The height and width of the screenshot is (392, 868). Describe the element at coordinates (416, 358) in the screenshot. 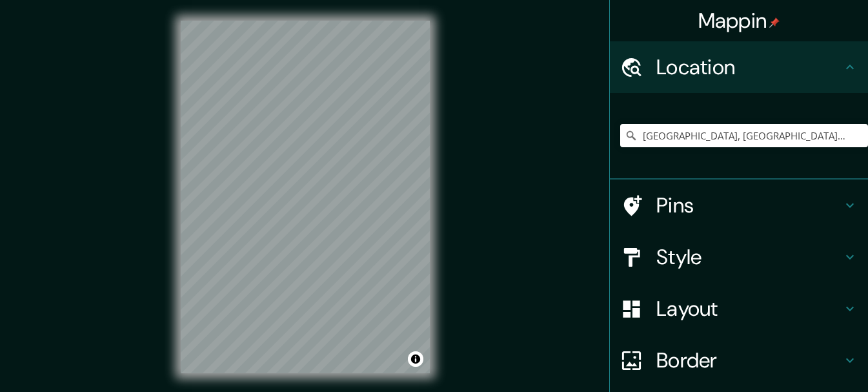

I see `button: Toggle attribution` at that location.